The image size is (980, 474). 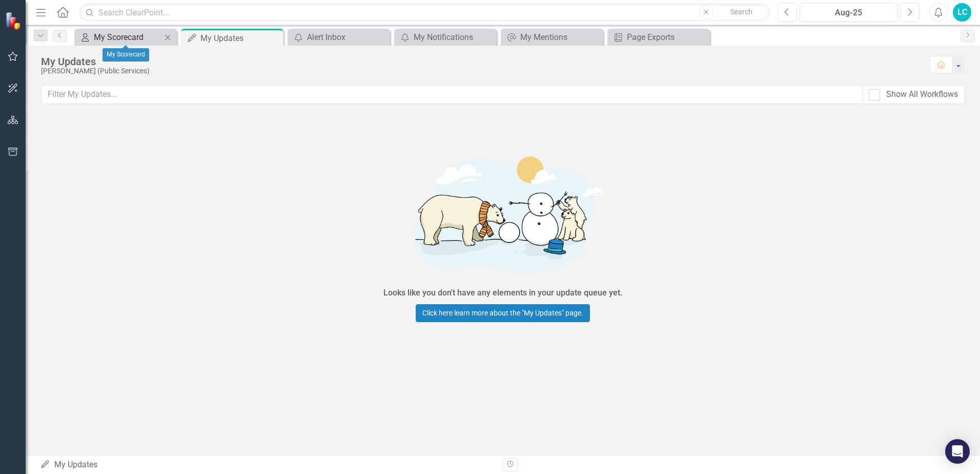 I want to click on a: Page Exports, so click(x=659, y=37).